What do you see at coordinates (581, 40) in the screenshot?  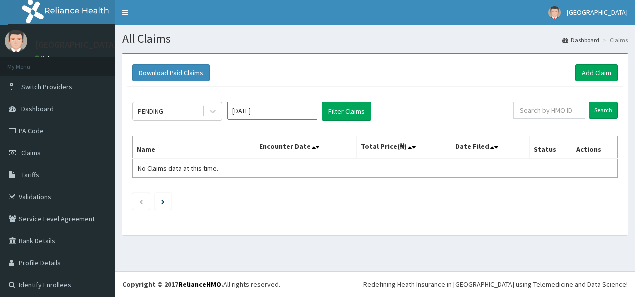 I see `a: Dashboard` at bounding box center [581, 40].